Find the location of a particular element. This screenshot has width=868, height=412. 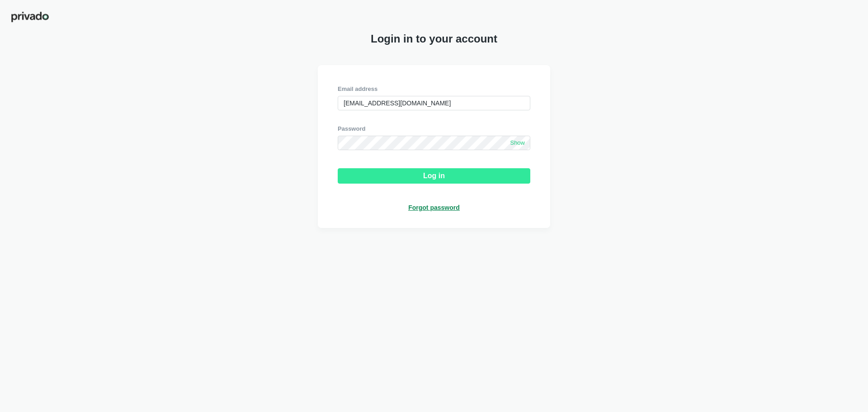

a: Forgot password is located at coordinates (434, 208).